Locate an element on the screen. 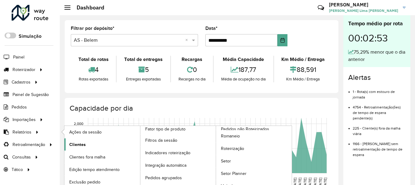  div: Média de ocupação no dia is located at coordinates (243, 79).